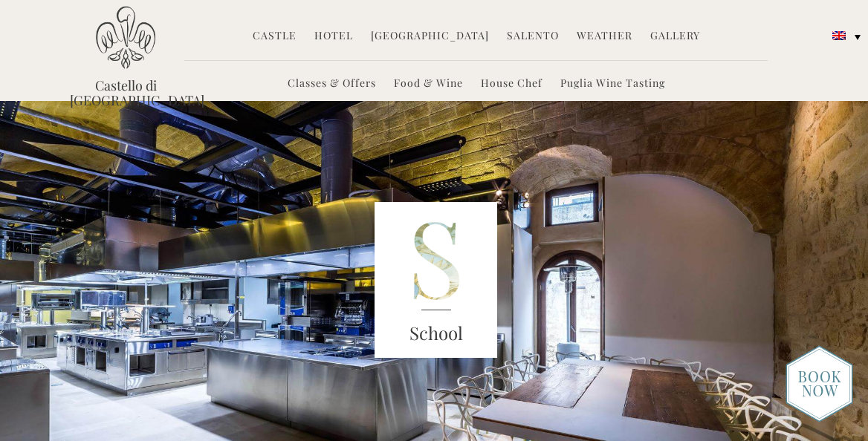 The image size is (868, 441). Describe the element at coordinates (428, 84) in the screenshot. I see `a: Food & Wine` at that location.